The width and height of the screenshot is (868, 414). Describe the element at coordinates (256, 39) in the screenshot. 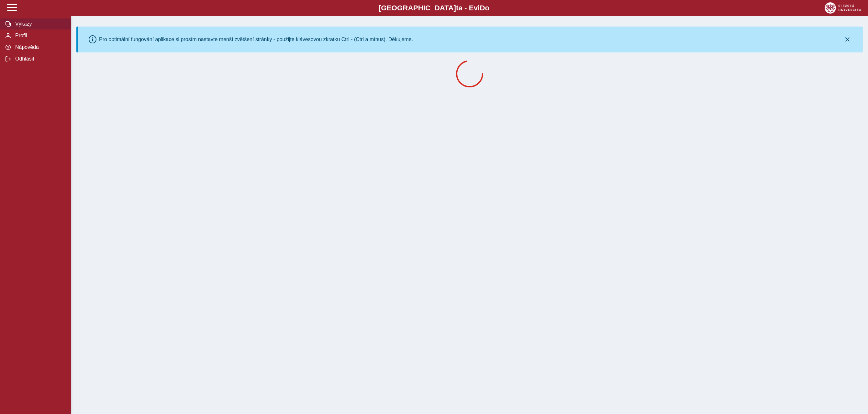

I see `div: Pro optimální fungování aplikace si prosím nastavte menší zvětšení stránky - použijte klávesovou ...` at that location.